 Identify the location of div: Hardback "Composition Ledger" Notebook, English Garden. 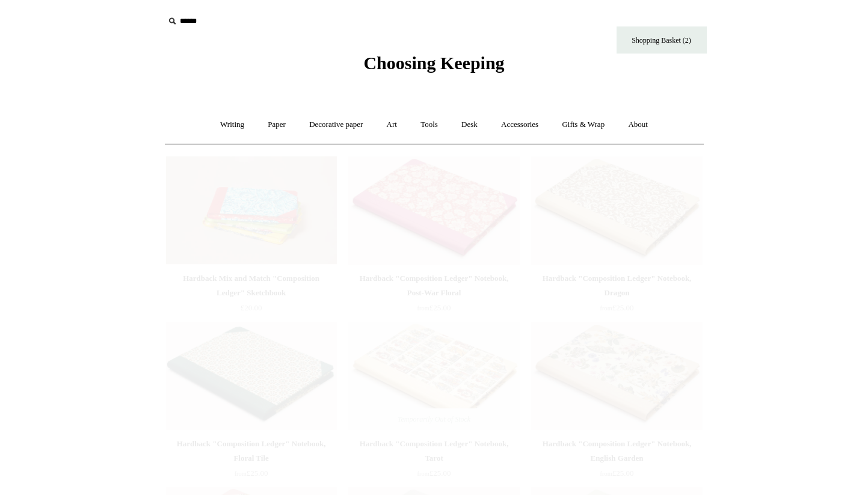
(616, 451).